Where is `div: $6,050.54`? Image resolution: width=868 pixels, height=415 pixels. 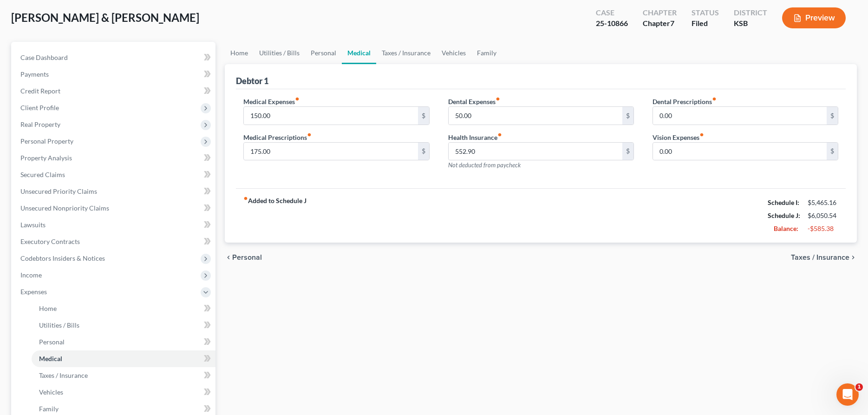 div: $6,050.54 is located at coordinates (823, 215).